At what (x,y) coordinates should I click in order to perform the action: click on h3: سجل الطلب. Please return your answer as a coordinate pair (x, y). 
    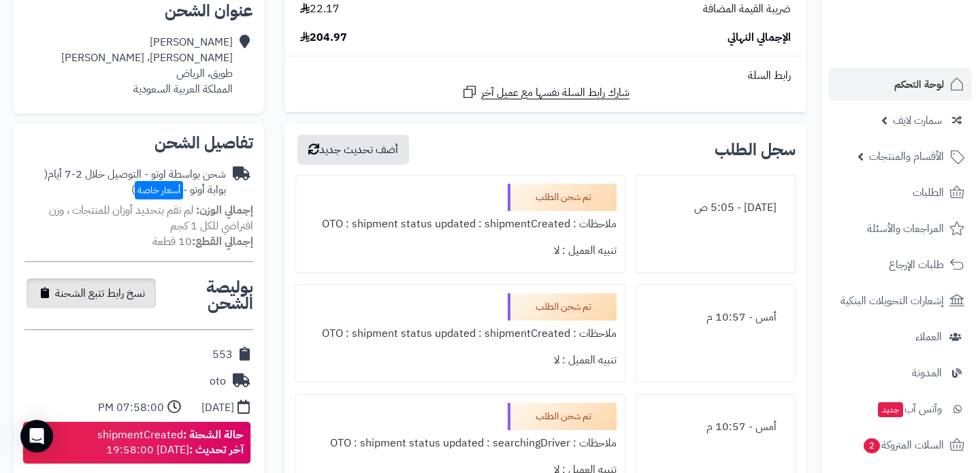
    Looking at the image, I should click on (755, 150).